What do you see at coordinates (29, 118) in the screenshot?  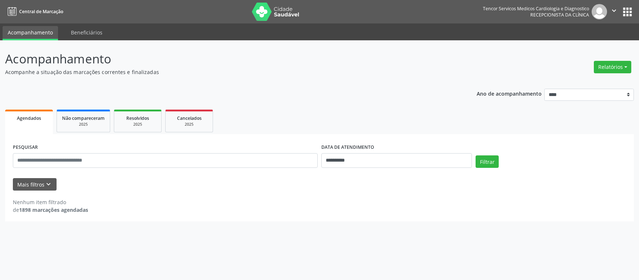 I see `span: Agendados` at bounding box center [29, 118].